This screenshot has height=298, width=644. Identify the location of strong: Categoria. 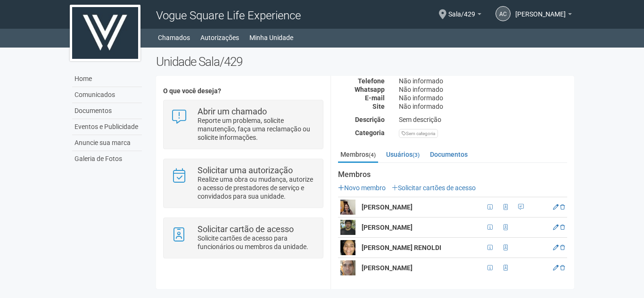
(369, 133).